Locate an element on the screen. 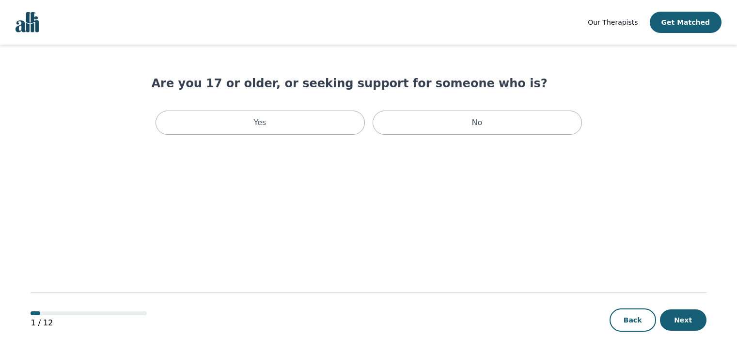 The width and height of the screenshot is (737, 354). span: Our Therapists is located at coordinates (612, 22).